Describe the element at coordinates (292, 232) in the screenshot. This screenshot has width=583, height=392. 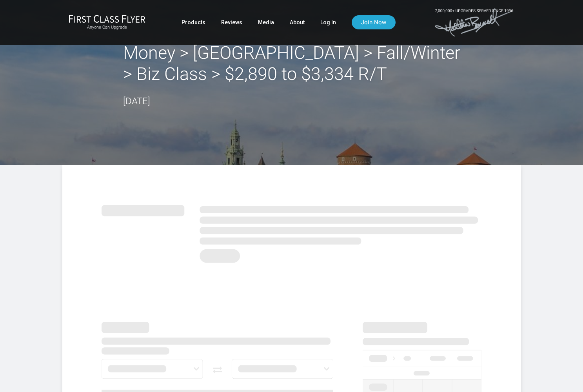
I see `img: summary.svg` at that location.